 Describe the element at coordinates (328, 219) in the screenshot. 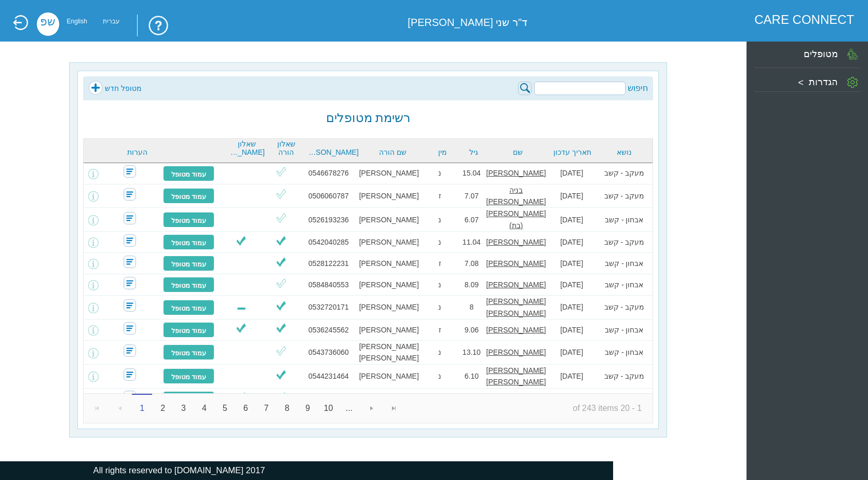

I see `td: 0526193236` at that location.